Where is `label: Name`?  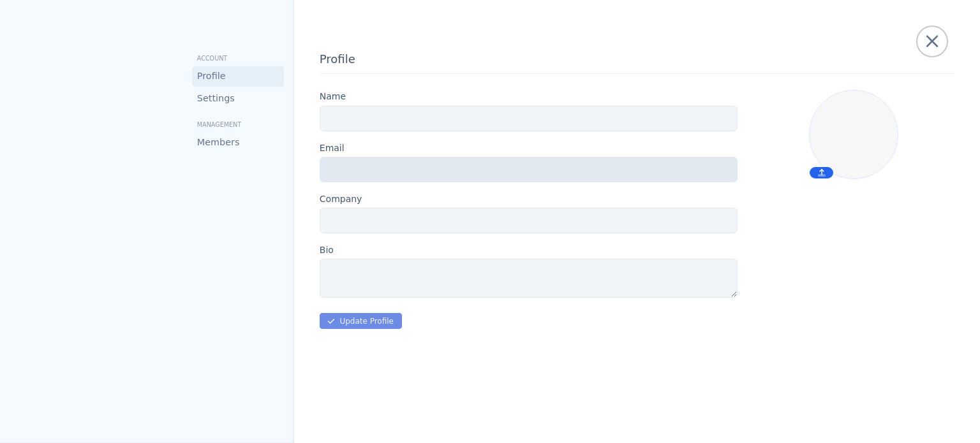 label: Name is located at coordinates (332, 96).